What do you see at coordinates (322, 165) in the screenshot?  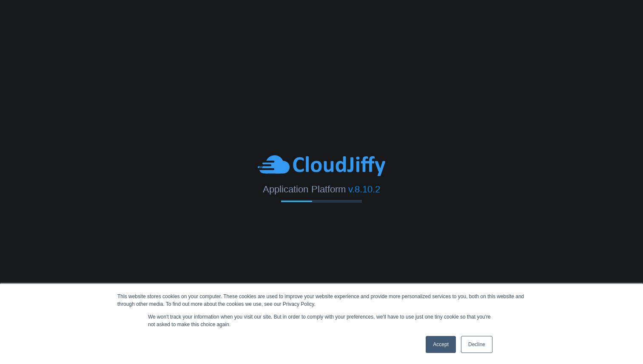 I see `img: CloudJiffy-Blue.svg` at bounding box center [322, 165].